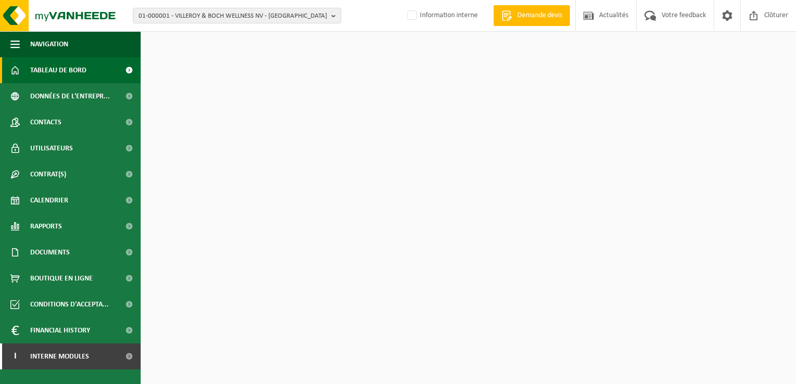 Image resolution: width=796 pixels, height=384 pixels. I want to click on label: Information interne, so click(441, 16).